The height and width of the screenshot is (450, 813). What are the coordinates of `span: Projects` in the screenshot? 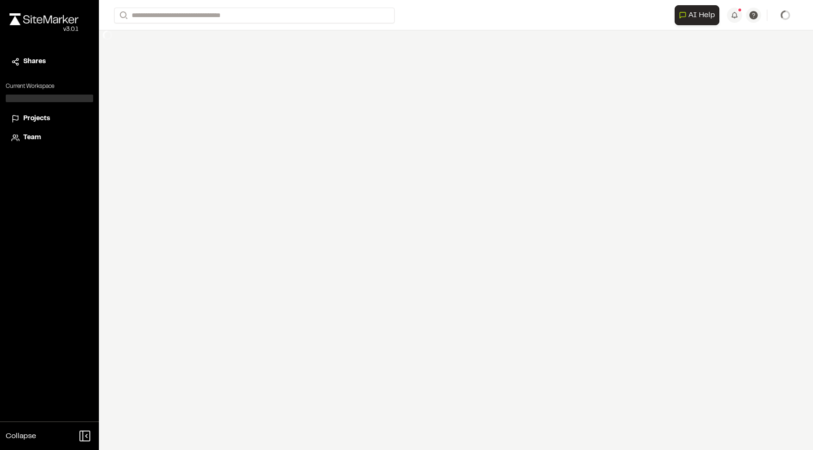 It's located at (37, 119).